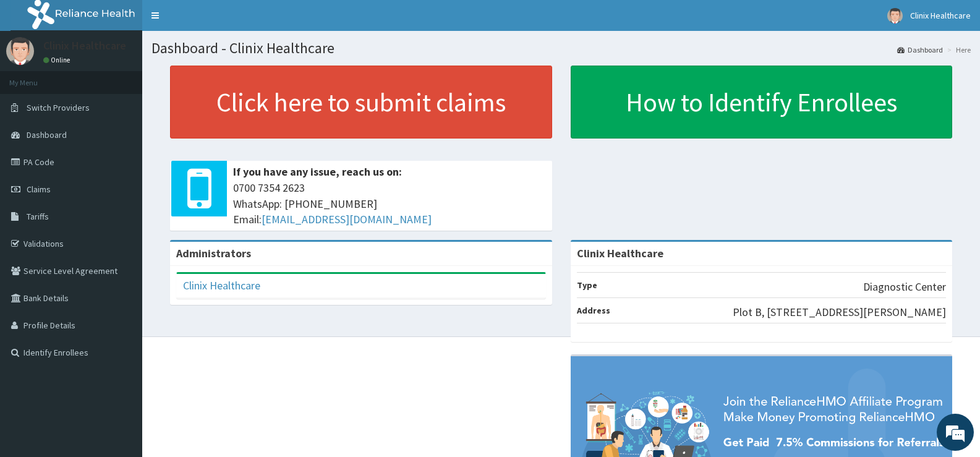 The image size is (980, 457). What do you see at coordinates (361, 102) in the screenshot?
I see `a: Click here to submit claims` at bounding box center [361, 102].